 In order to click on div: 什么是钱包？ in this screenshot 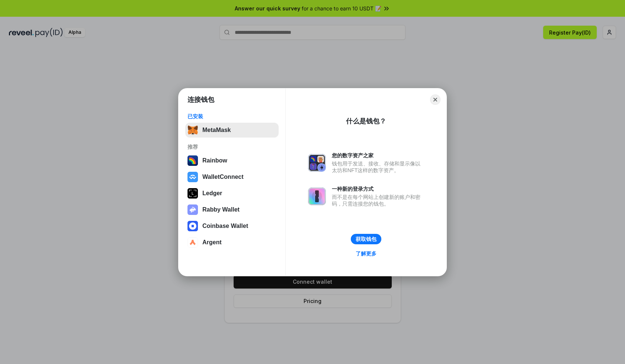, I will do `click(366, 121)`.